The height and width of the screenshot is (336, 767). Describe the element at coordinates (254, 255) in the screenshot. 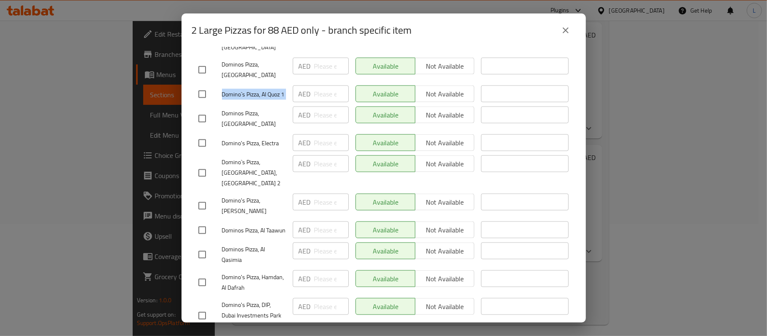

I see `span: Dominos Pizza, Al Qasimia` at that location.